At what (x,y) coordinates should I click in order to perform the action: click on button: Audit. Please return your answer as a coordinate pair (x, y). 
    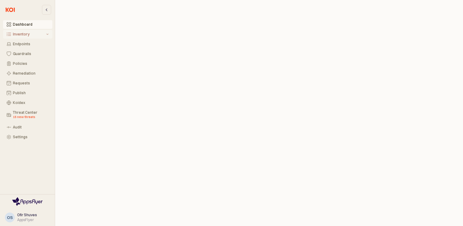
    Looking at the image, I should click on (28, 127).